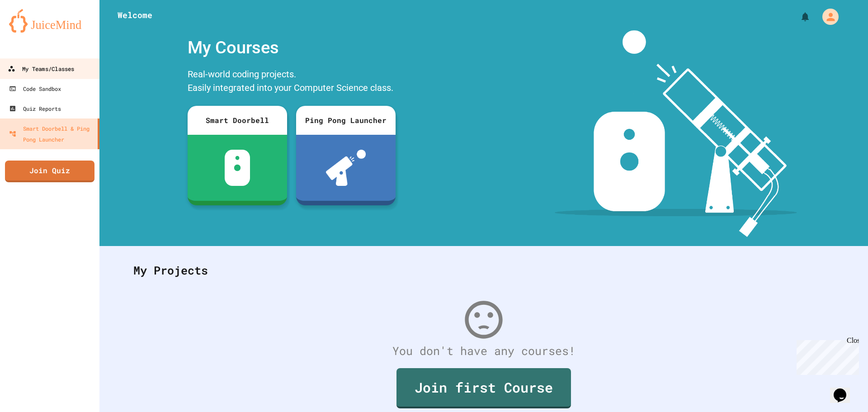 This screenshot has width=868, height=412. Describe the element at coordinates (35, 89) in the screenshot. I see `div: Code Sandbox` at that location.